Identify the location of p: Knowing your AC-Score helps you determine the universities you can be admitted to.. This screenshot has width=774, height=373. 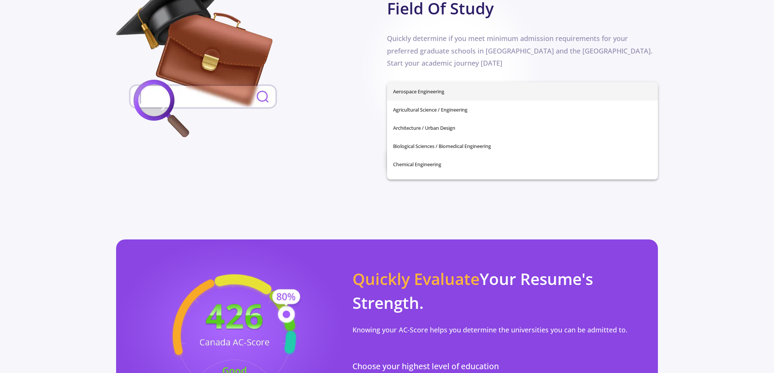
(490, 330).